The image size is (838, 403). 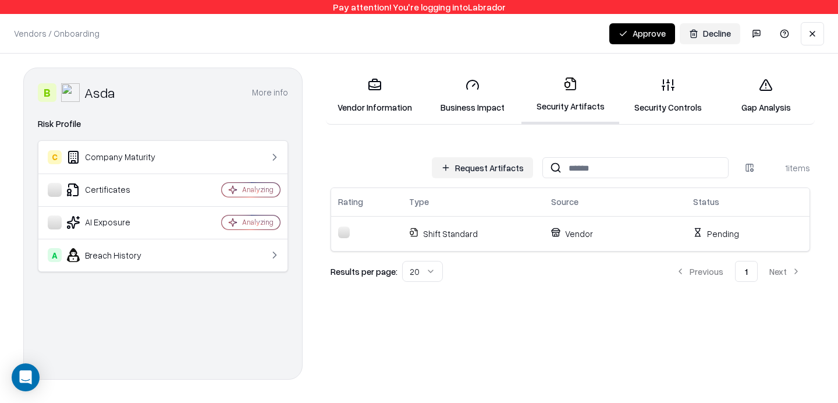 I want to click on div: A, so click(x=55, y=255).